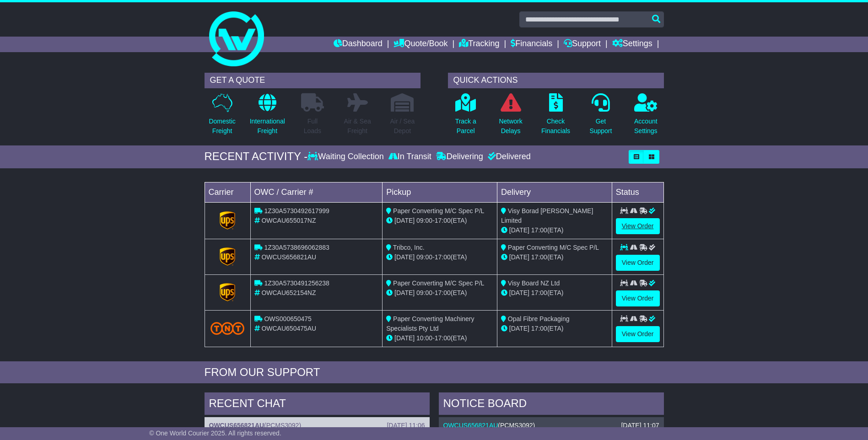 This screenshot has width=868, height=440. Describe the element at coordinates (556, 80) in the screenshot. I see `div: QUICK ACTIONS` at that location.